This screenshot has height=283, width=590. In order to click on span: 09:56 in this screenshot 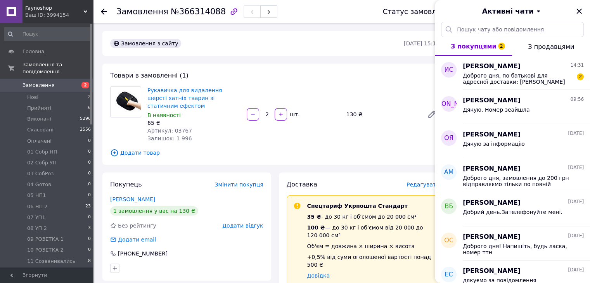, I will do `click(577, 99)`.